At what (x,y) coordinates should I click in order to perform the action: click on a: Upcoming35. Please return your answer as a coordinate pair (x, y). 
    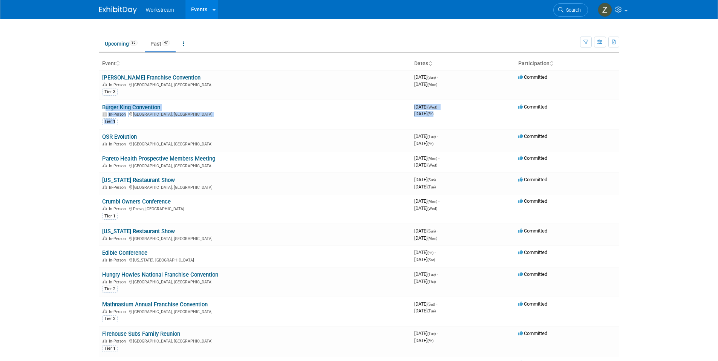
    Looking at the image, I should click on (121, 44).